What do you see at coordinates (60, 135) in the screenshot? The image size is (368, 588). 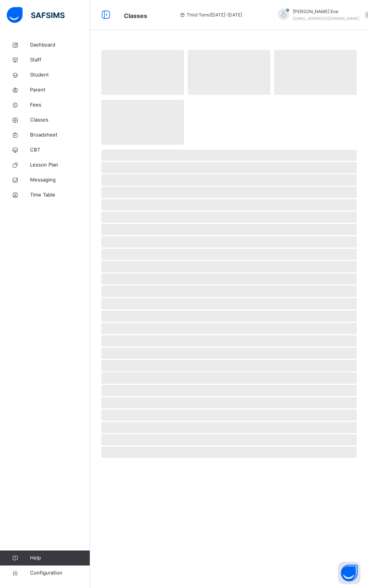 I see `span: Broadsheet` at bounding box center [60, 135].